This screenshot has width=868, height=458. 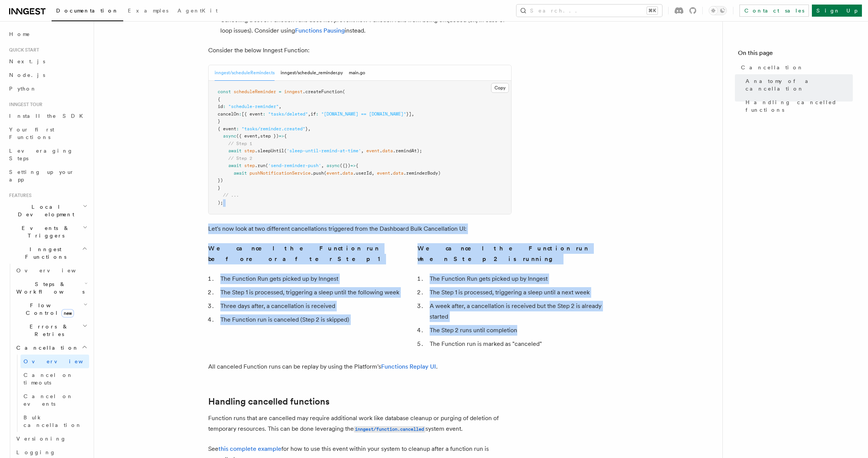 I want to click on button: main.go, so click(x=357, y=73).